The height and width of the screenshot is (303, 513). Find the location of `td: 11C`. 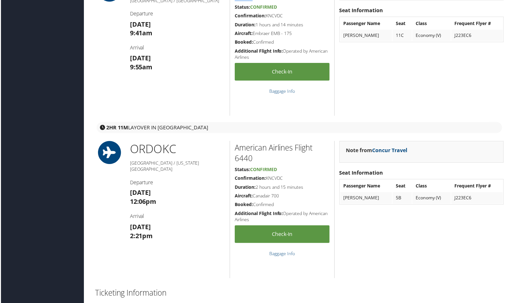

td: 11C is located at coordinates (403, 36).